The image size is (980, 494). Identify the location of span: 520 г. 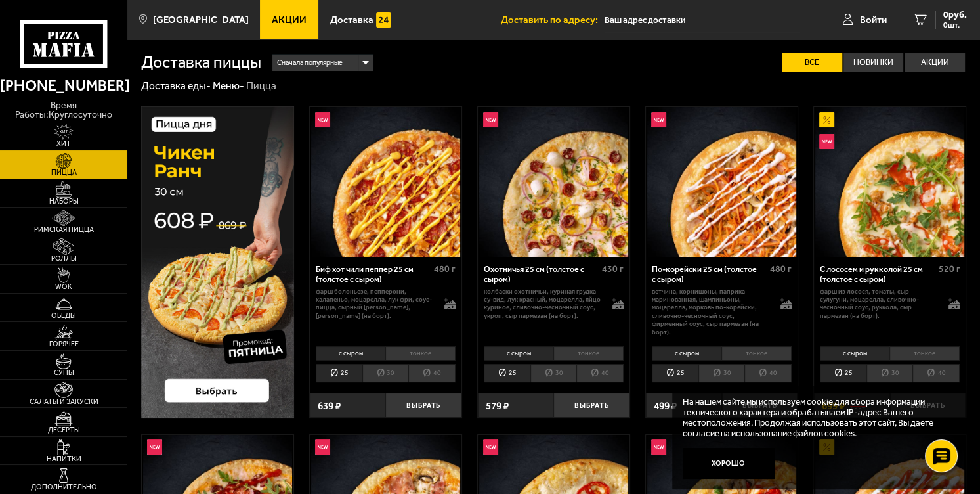
(949, 269).